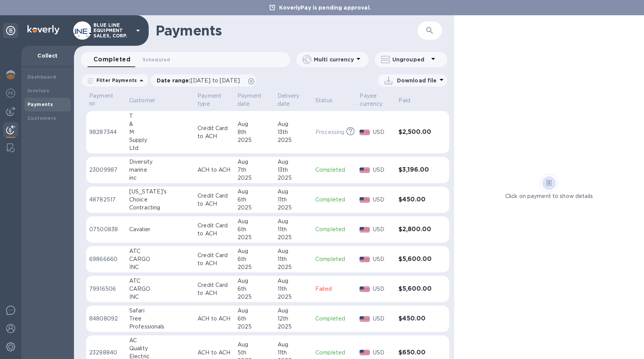  What do you see at coordinates (106, 132) in the screenshot?
I see `p: 98287344` at bounding box center [106, 132].